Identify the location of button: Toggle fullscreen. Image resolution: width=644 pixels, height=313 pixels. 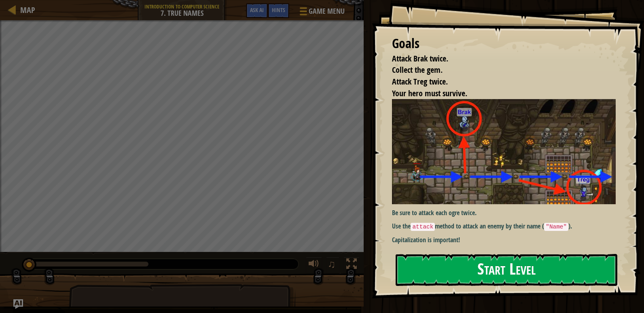
(352, 265).